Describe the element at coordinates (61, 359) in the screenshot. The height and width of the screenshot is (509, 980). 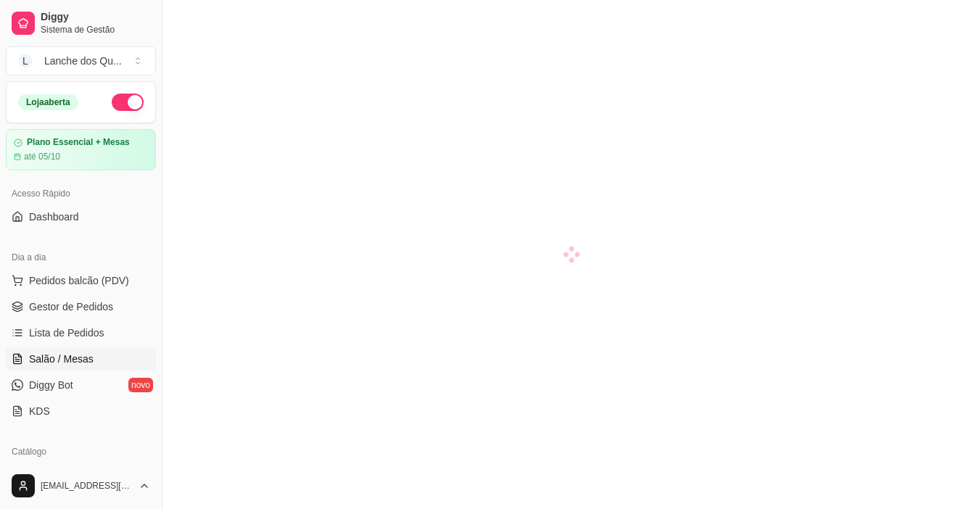
I see `span: Salão / Mesas` at that location.